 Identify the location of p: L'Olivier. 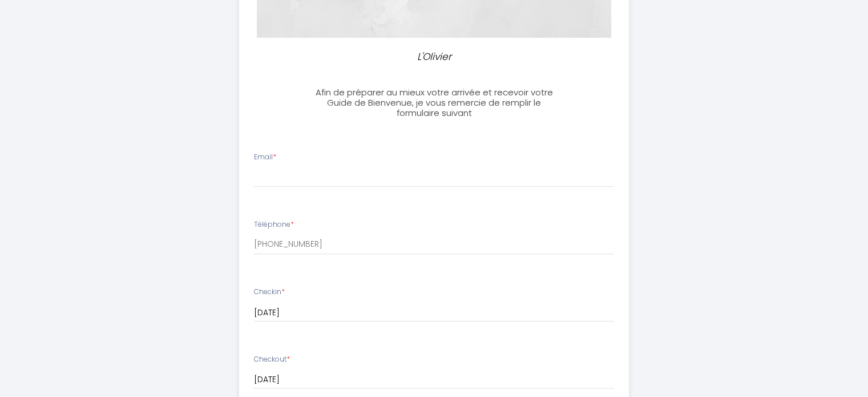
(434, 56).